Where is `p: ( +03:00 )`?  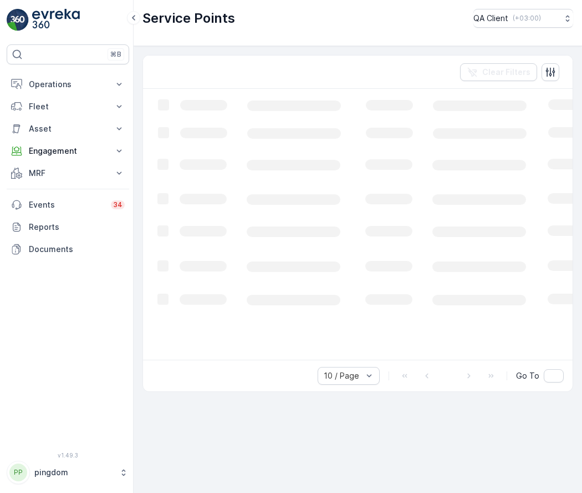 p: ( +03:00 ) is located at coordinates (527, 18).